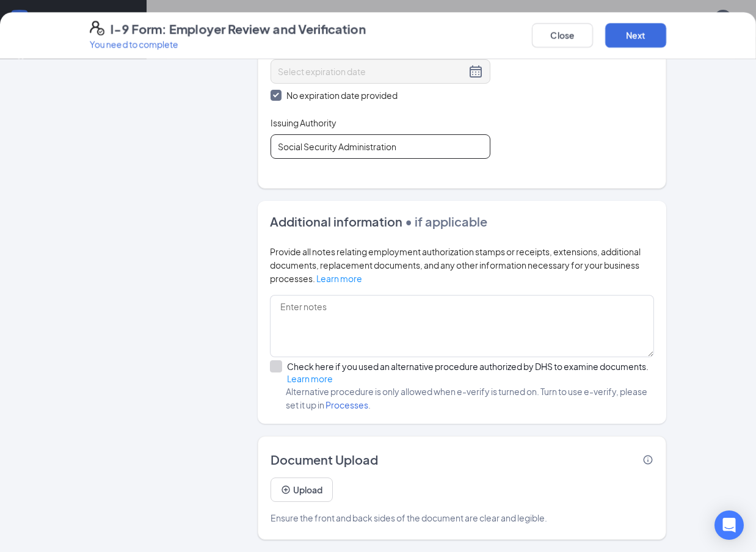 The width and height of the screenshot is (756, 552). I want to click on span: Processes, so click(347, 405).